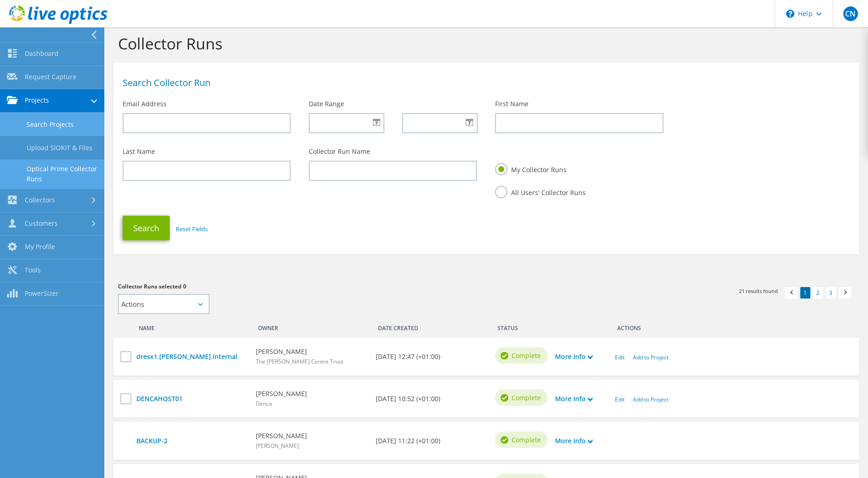 The image size is (868, 478). I want to click on label: First Name, so click(511, 104).